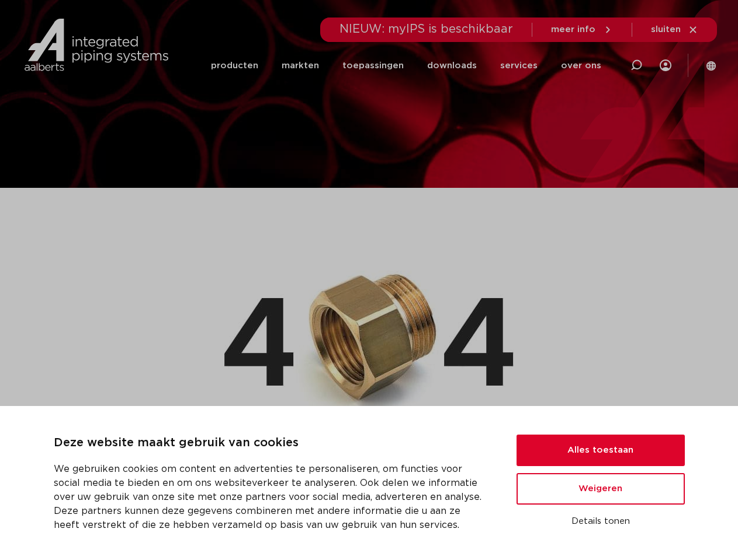  I want to click on a: over ons, so click(581, 65).